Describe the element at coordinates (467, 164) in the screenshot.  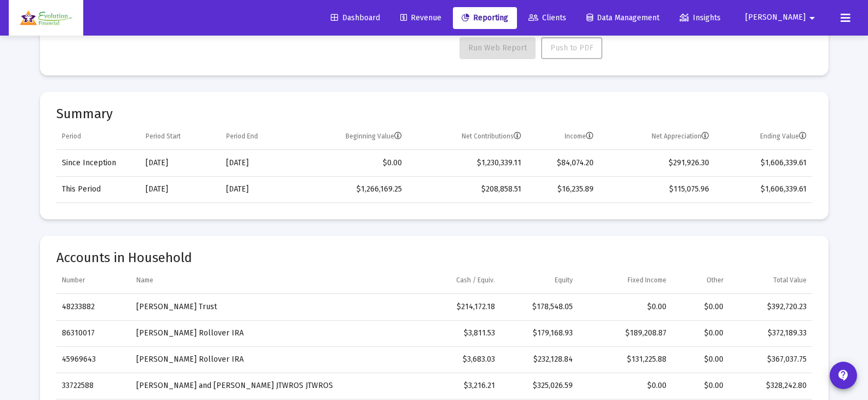
I see `td: $1,230,339.11` at that location.